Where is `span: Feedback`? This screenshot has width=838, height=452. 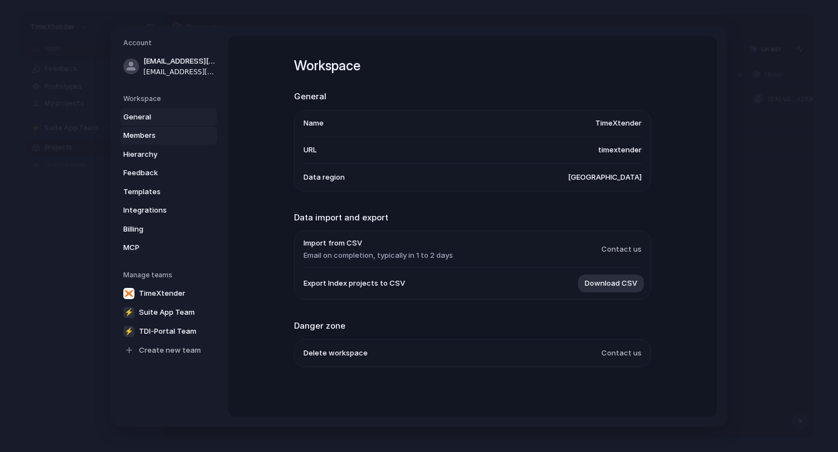 span: Feedback is located at coordinates (159, 173).